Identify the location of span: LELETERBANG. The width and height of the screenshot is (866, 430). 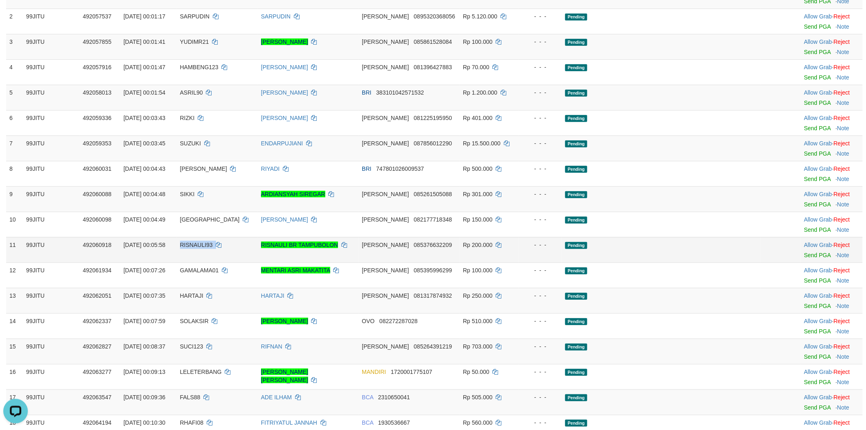
(201, 372).